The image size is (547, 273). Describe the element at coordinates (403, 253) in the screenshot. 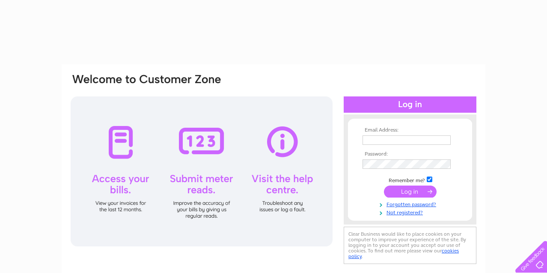

I see `a: cookies policy` at that location.